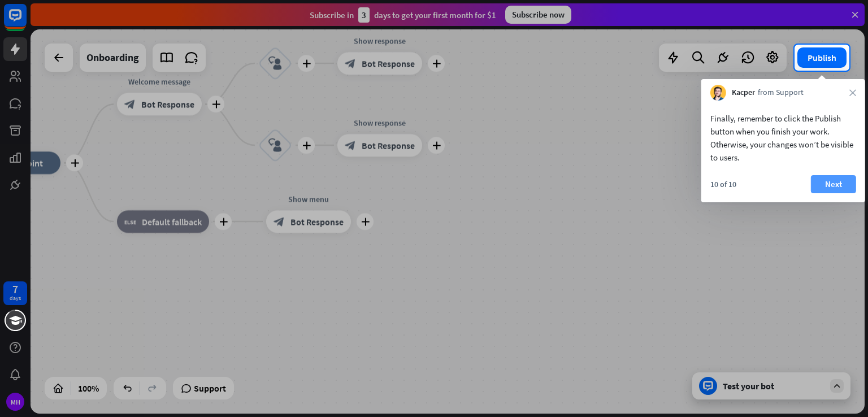 The image size is (868, 417). What do you see at coordinates (853, 93) in the screenshot?
I see `i: close` at bounding box center [853, 93].